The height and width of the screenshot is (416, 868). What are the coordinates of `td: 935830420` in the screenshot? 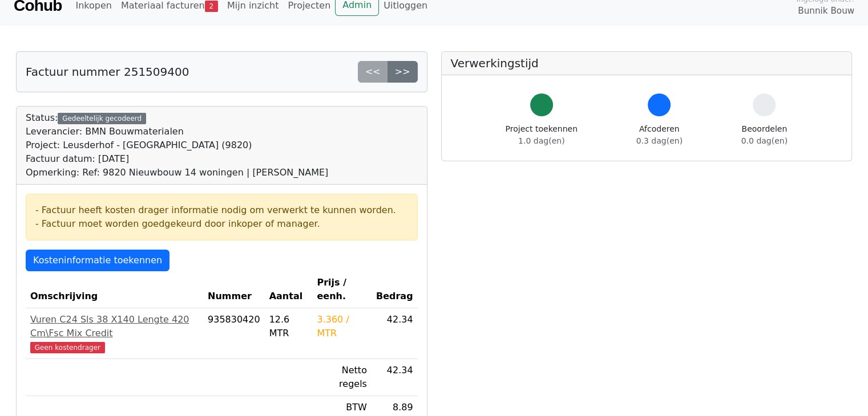 It's located at (234, 333).